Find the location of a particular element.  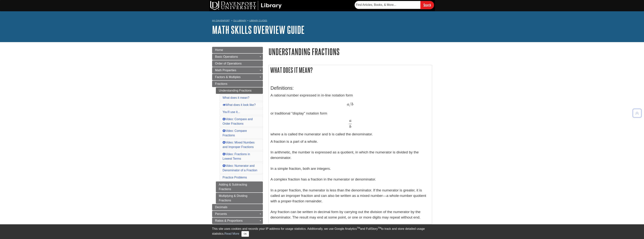

span: Decimals is located at coordinates (221, 207).